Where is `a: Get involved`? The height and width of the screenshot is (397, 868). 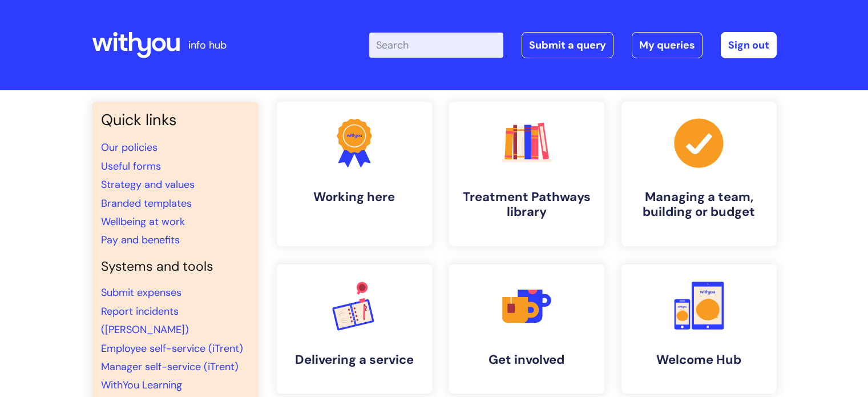 a: Get involved is located at coordinates (526, 329).